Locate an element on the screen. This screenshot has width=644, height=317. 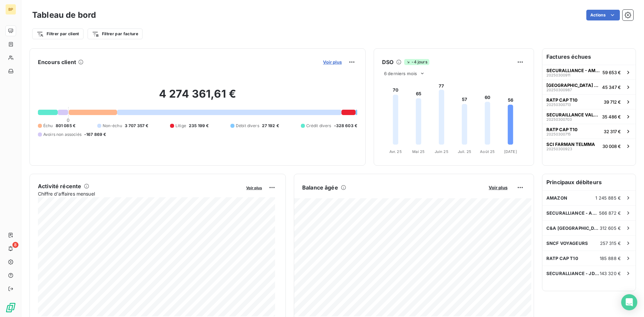
h3: Tableau de bord is located at coordinates (64, 15).